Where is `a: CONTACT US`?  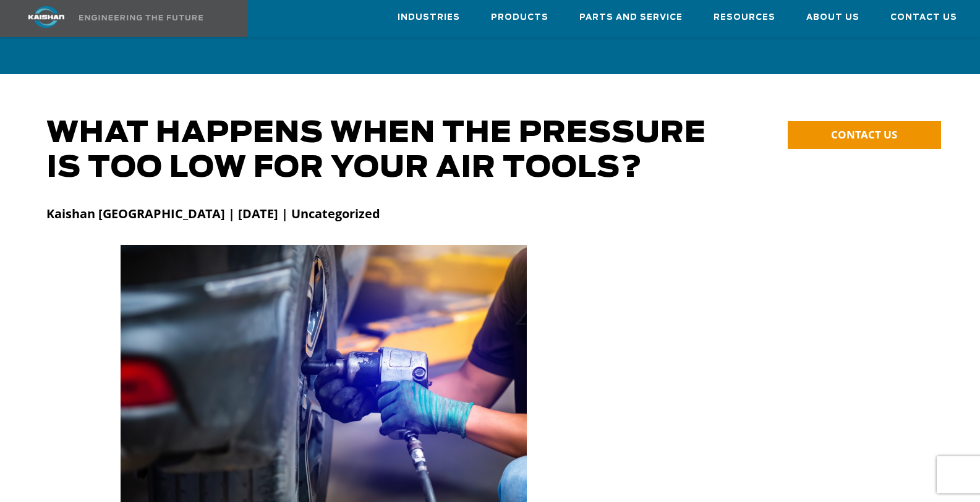
a: CONTACT US is located at coordinates (864, 135).